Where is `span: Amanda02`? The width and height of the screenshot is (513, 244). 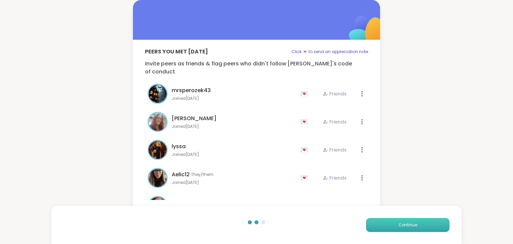 span: Amanda02 is located at coordinates (187, 203).